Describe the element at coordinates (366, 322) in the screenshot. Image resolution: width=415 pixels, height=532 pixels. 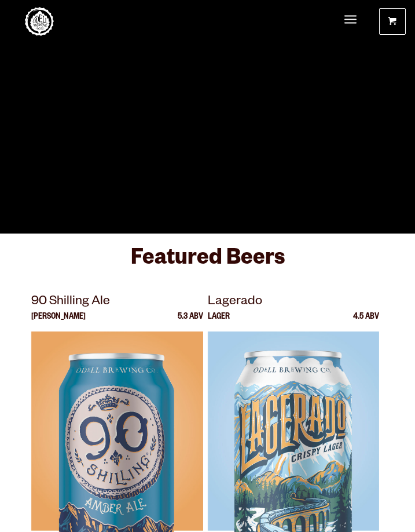
I see `p: 4.5 ABV` at that location.